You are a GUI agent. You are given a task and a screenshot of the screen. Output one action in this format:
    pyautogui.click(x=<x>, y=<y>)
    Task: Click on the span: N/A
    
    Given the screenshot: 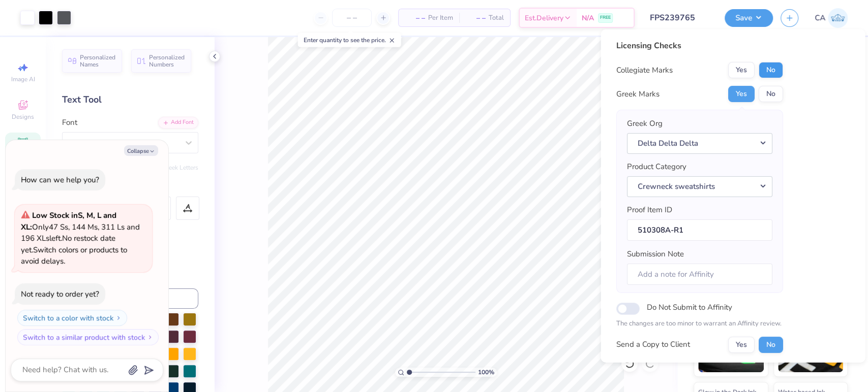 What is the action you would take?
    pyautogui.click(x=588, y=18)
    